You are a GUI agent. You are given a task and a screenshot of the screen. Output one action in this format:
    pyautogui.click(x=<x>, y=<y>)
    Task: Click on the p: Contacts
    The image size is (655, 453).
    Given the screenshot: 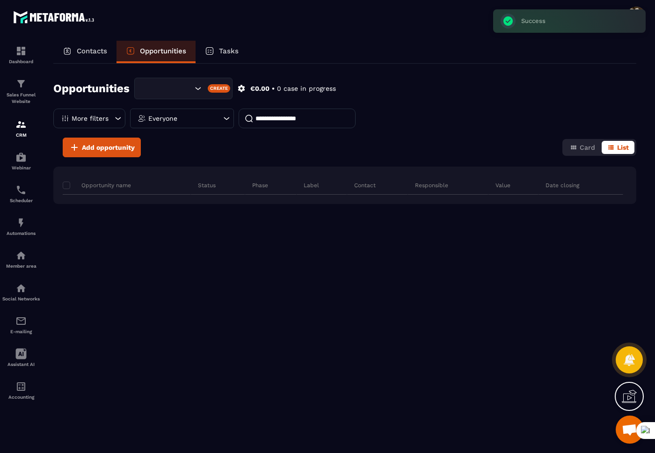 What is the action you would take?
    pyautogui.click(x=92, y=51)
    